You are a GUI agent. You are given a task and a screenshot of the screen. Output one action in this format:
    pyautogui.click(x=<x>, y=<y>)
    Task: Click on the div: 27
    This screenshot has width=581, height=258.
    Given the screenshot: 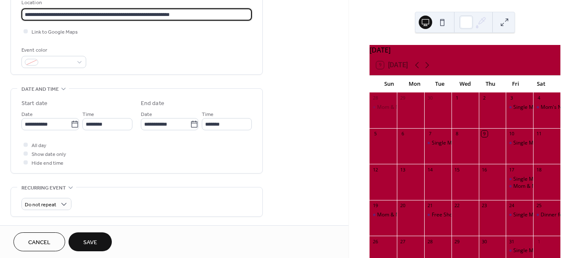 What is the action you would take?
    pyautogui.click(x=402, y=241)
    